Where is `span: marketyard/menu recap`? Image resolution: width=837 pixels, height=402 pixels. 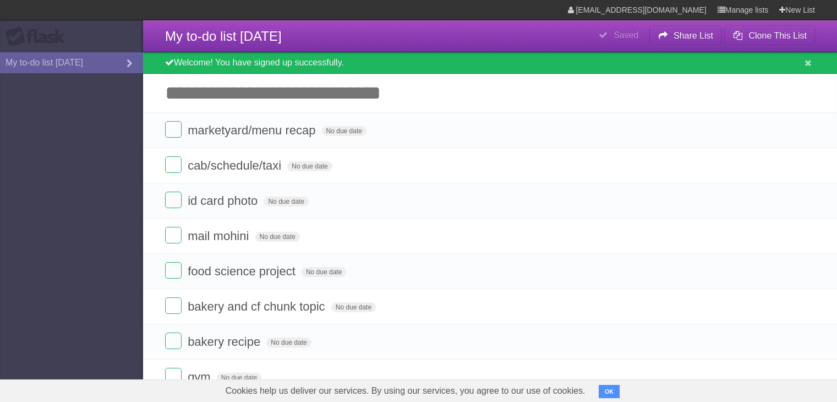 span: marketyard/menu recap is located at coordinates (252, 130).